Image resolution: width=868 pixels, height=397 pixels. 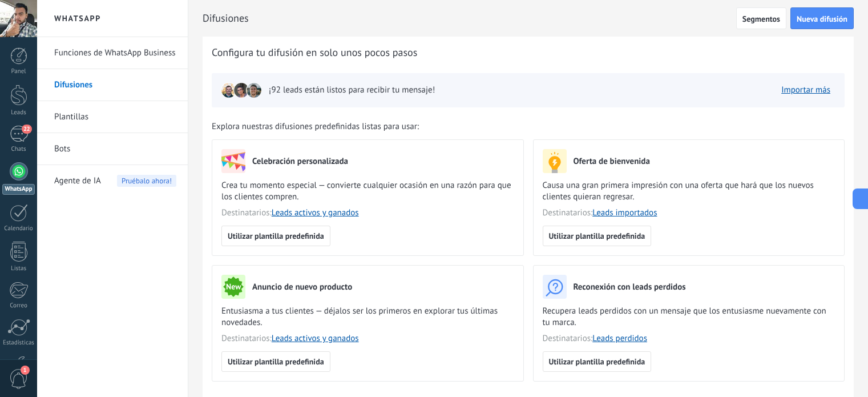 I want to click on span: Agente de IA, so click(x=77, y=181).